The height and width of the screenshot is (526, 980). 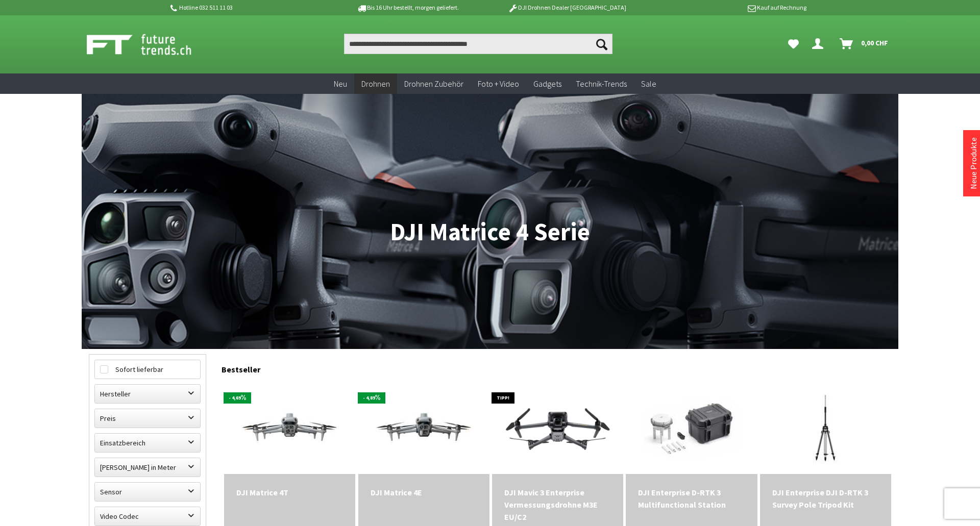 What do you see at coordinates (340, 84) in the screenshot?
I see `a: Neu` at bounding box center [340, 84].